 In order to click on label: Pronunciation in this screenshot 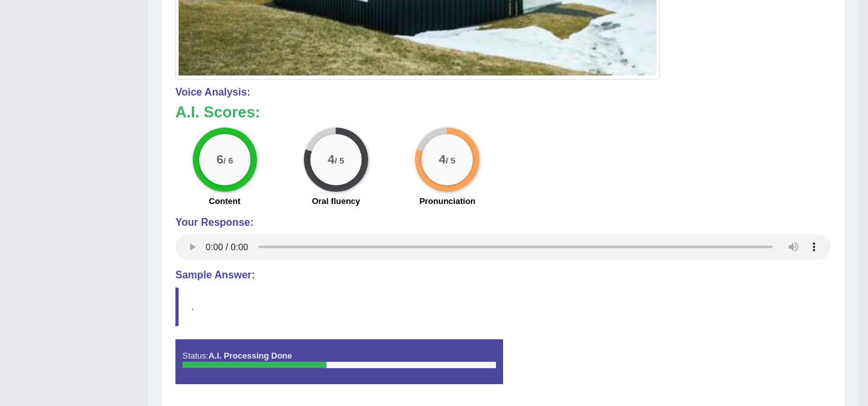, I will do `click(447, 201)`.